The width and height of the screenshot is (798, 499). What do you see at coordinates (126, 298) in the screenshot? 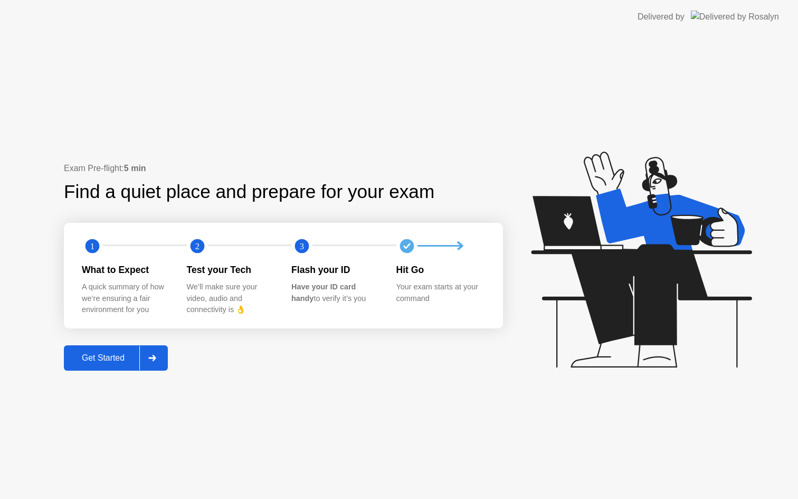
I see `div: A quick summary of how we’re ensuring a fair environment for you` at bounding box center [126, 298].